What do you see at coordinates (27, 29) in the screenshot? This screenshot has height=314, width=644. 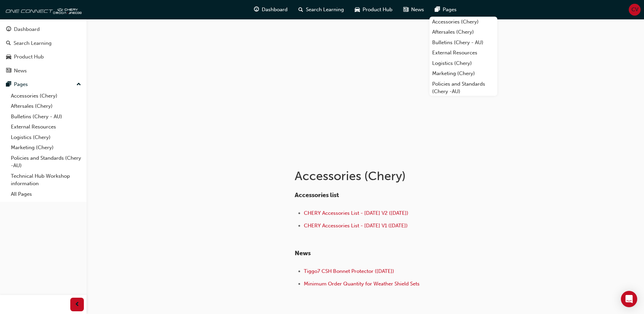 I see `div: Dashboard` at bounding box center [27, 29].